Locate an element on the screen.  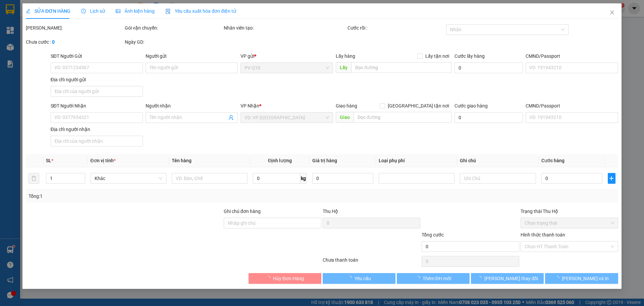
span: Thêm ĐH mới is located at coordinates (437, 279).